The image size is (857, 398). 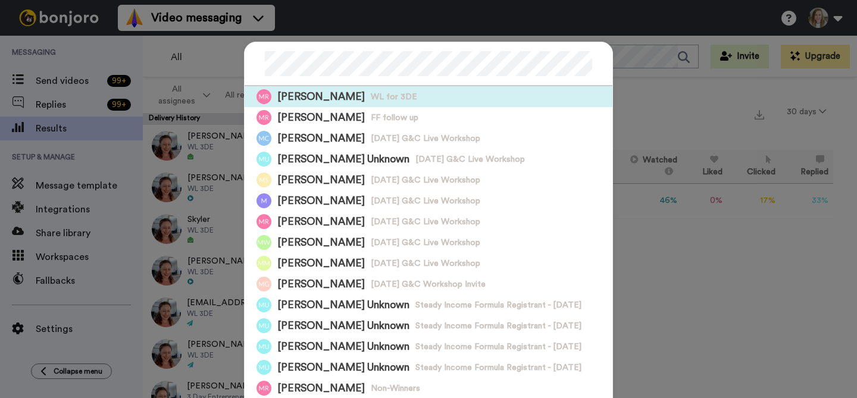 What do you see at coordinates (394, 118) in the screenshot?
I see `span: FF follow up` at bounding box center [394, 118].